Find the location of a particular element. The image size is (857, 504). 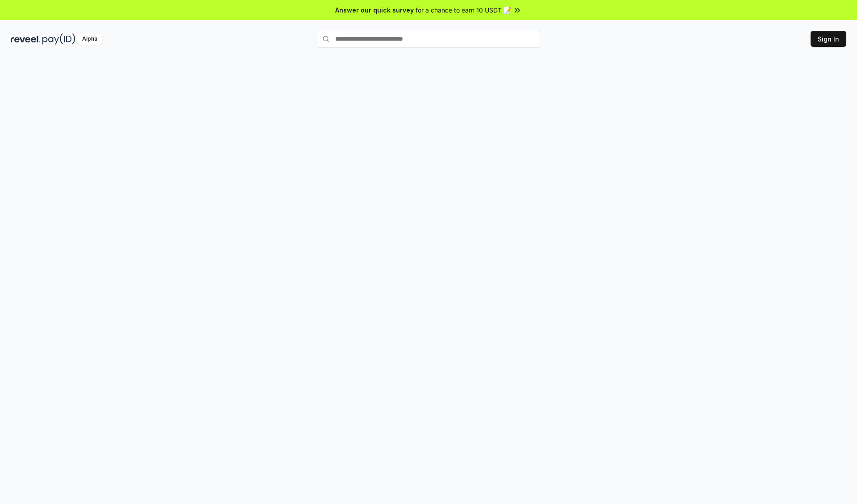

img: reveel_dark is located at coordinates (26, 39).